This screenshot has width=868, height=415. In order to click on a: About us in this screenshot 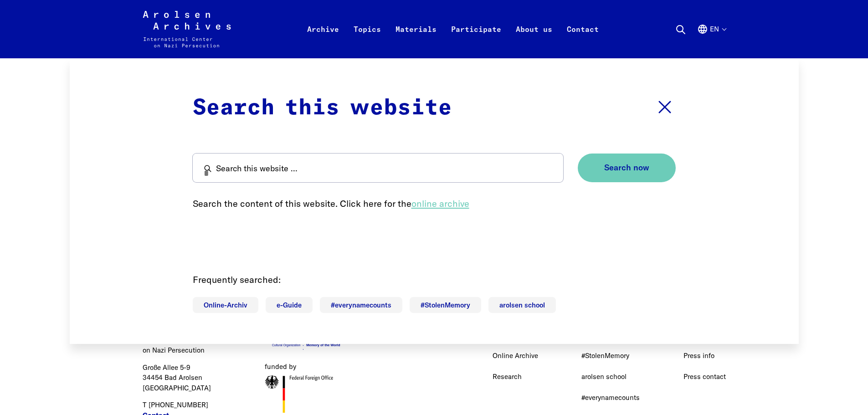, I will do `click(534, 40)`.